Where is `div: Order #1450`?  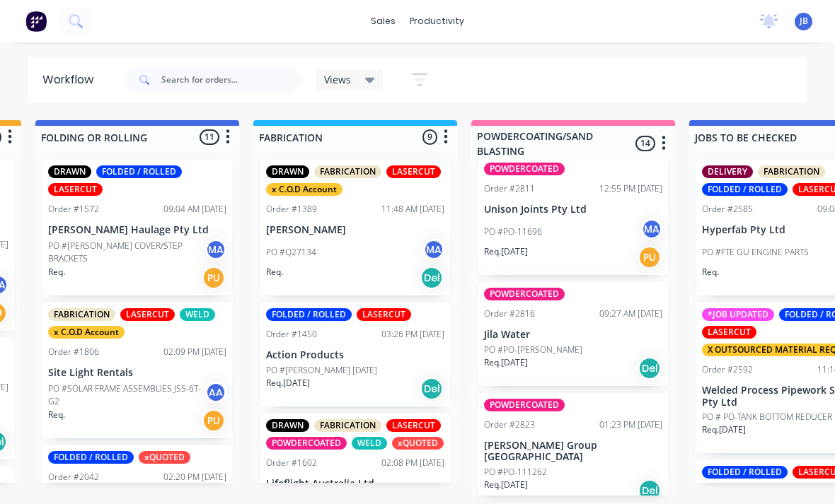 div: Order #1450 is located at coordinates (292, 335).